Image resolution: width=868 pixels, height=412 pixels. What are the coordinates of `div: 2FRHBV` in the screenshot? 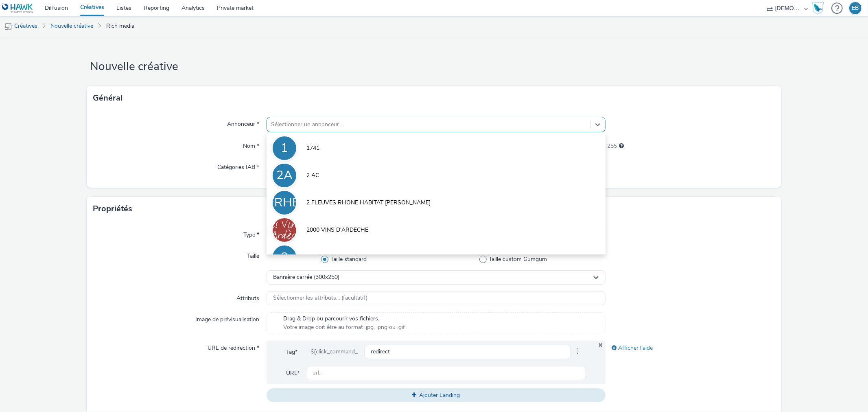 It's located at (285, 203).